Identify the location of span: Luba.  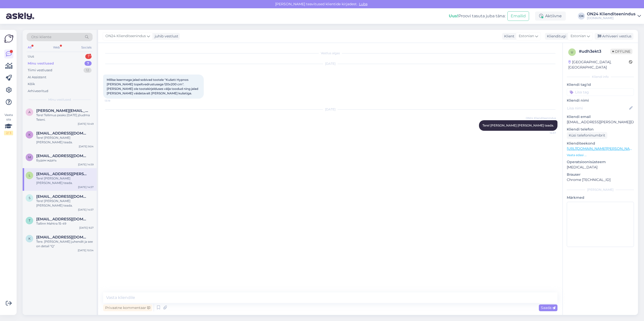
(363, 4).